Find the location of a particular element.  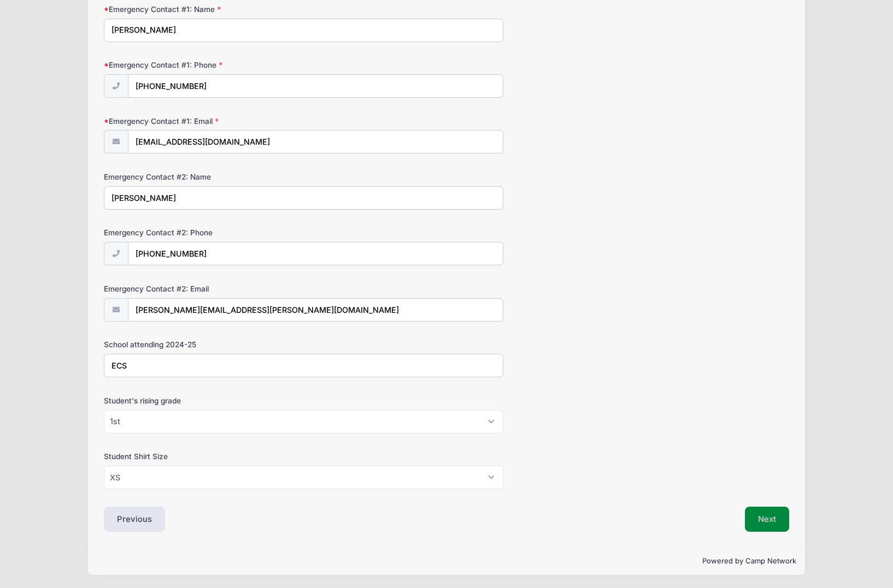

button: Next is located at coordinates (767, 519).